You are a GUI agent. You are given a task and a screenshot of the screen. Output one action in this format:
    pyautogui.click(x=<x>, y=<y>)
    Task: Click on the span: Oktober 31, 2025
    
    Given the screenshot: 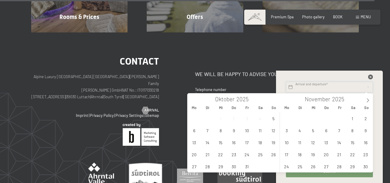 What is the action you would take?
    pyautogui.click(x=247, y=166)
    